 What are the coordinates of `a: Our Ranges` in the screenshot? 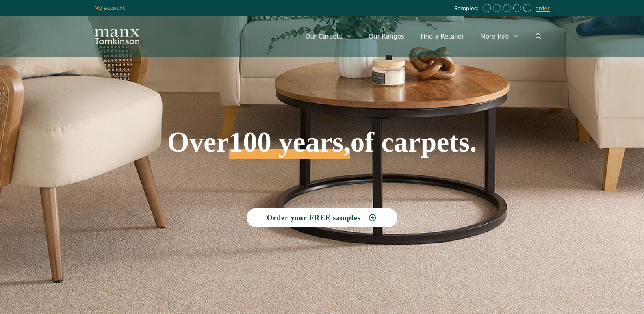 It's located at (386, 36).